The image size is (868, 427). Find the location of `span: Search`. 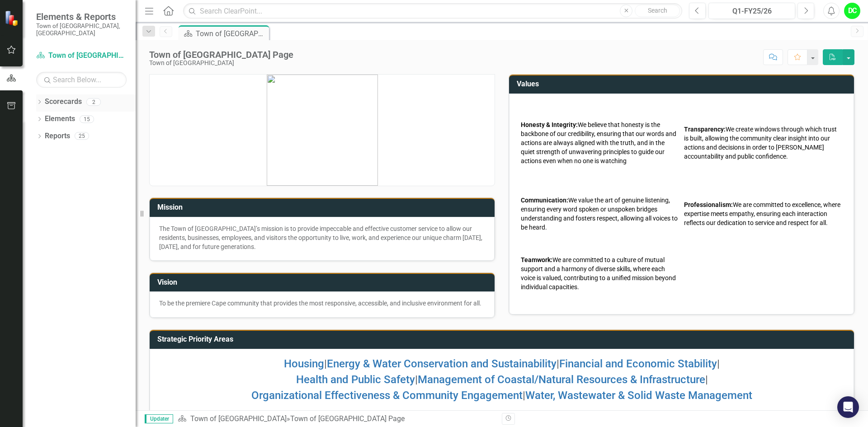

span: Search is located at coordinates (657, 10).